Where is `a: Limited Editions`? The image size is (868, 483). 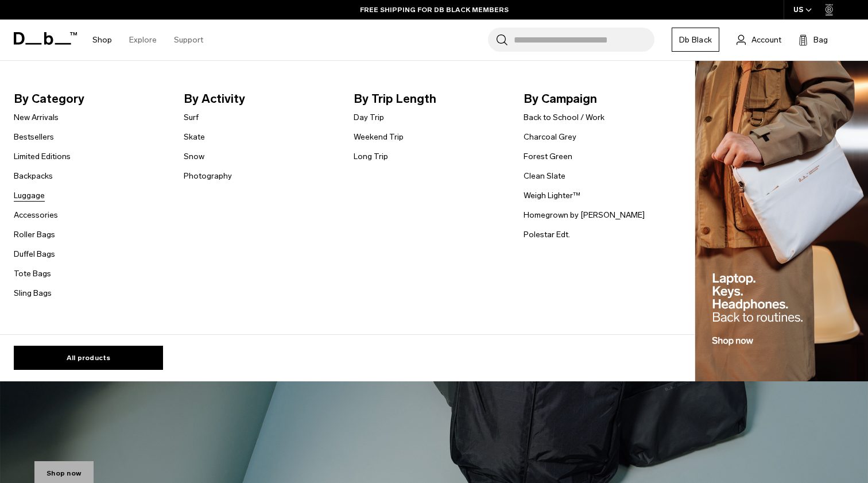 a: Limited Editions is located at coordinates (42, 156).